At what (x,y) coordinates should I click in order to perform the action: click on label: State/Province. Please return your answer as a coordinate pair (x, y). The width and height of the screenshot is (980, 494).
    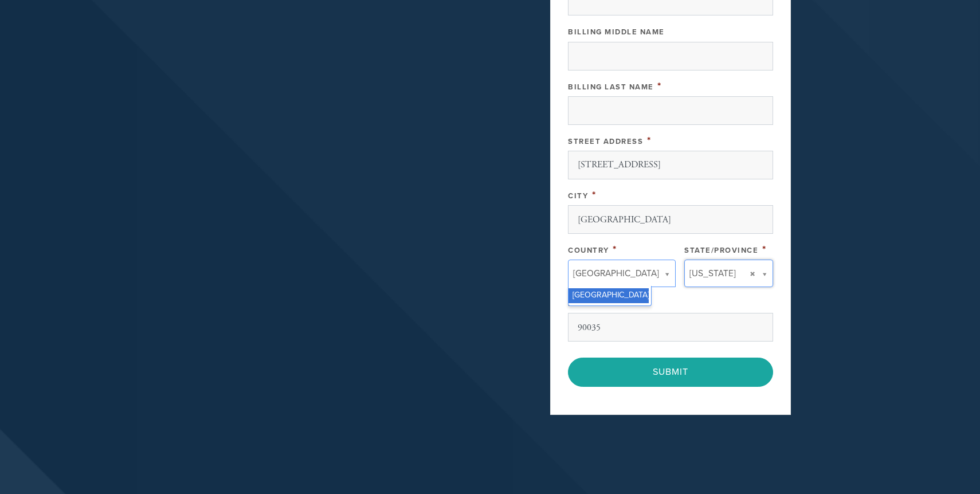
    Looking at the image, I should click on (721, 250).